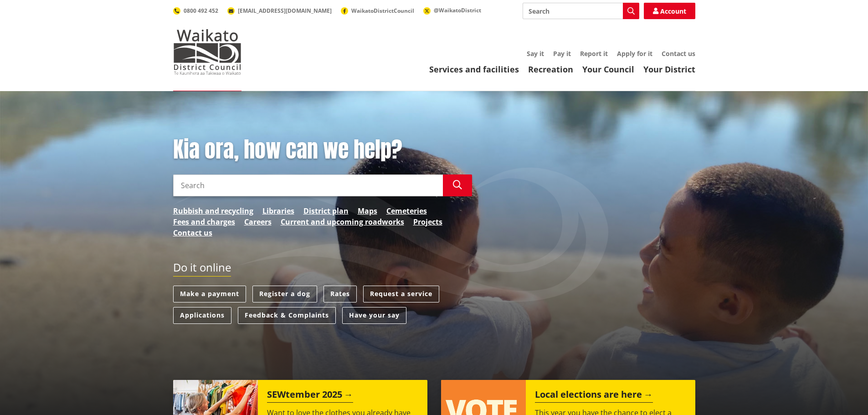 The width and height of the screenshot is (868, 415). Describe the element at coordinates (326, 211) in the screenshot. I see `a: District plan` at that location.